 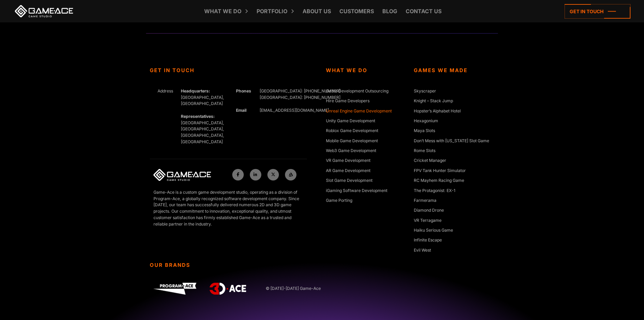 What do you see at coordinates (175, 288) in the screenshot?
I see `img: Program-Ace` at bounding box center [175, 288].